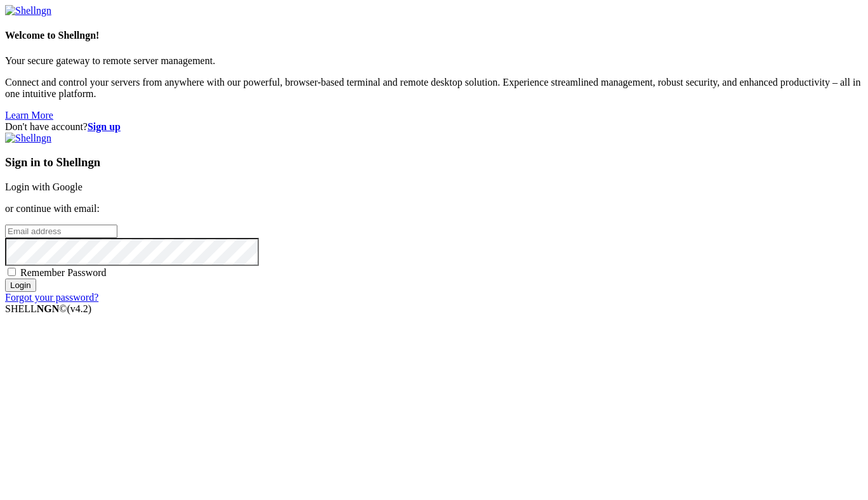  Describe the element at coordinates (44, 187) in the screenshot. I see `a: Login with Google` at that location.